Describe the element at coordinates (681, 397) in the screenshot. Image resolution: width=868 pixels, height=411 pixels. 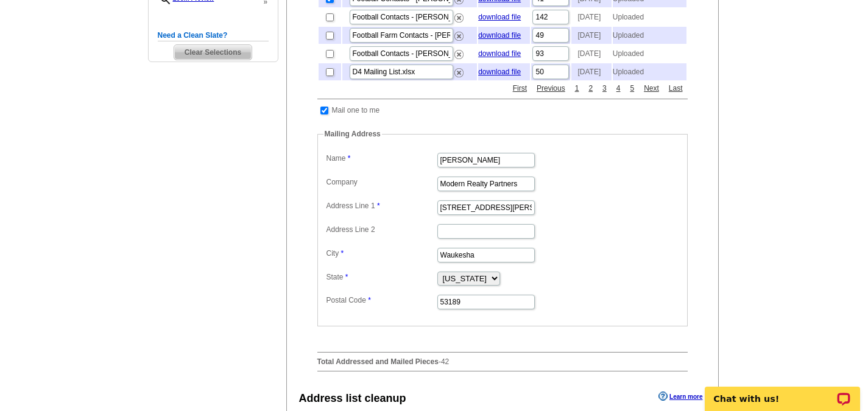
I see `a: Learn more` at that location.